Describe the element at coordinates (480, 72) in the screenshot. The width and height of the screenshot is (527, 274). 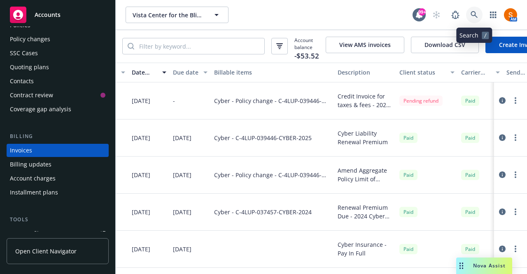
I see `button: Carrier status` at that location.